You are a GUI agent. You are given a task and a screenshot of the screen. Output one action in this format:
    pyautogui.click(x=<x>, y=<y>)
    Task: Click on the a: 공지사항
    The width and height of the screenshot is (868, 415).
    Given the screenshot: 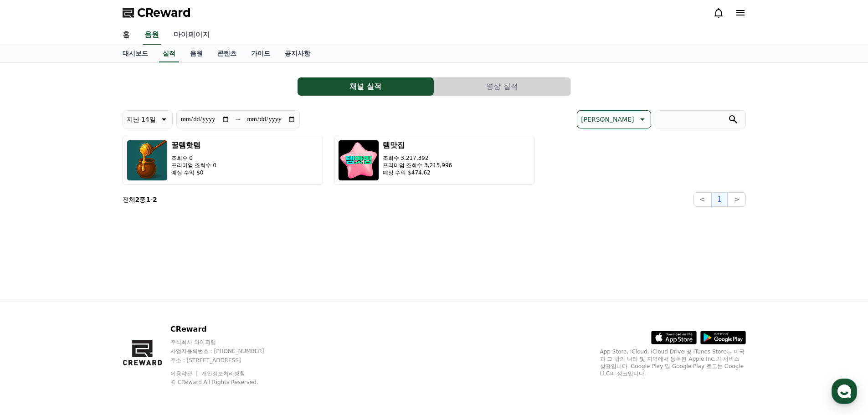 What is the action you would take?
    pyautogui.click(x=298, y=54)
    